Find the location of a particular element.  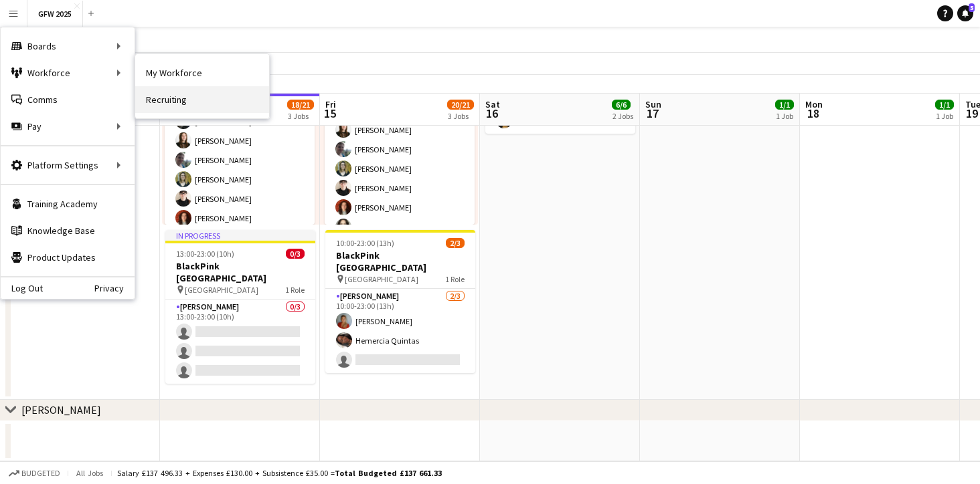

div: Workforce is located at coordinates (68, 73).